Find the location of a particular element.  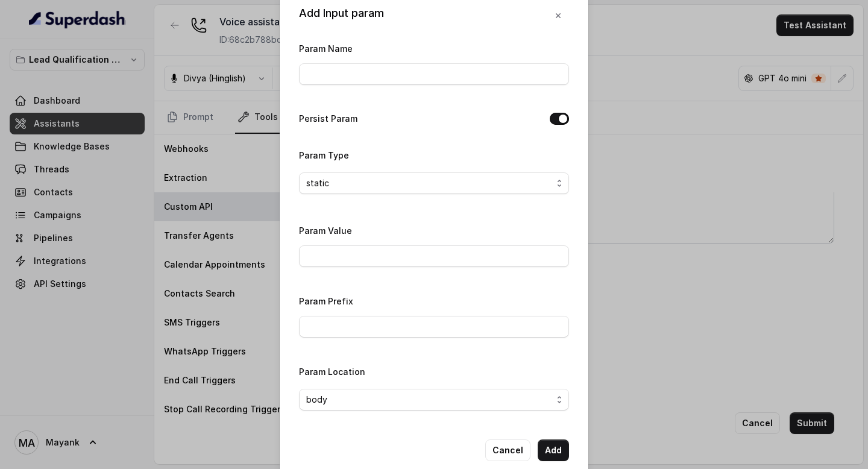

button: Cancel is located at coordinates (507, 450).